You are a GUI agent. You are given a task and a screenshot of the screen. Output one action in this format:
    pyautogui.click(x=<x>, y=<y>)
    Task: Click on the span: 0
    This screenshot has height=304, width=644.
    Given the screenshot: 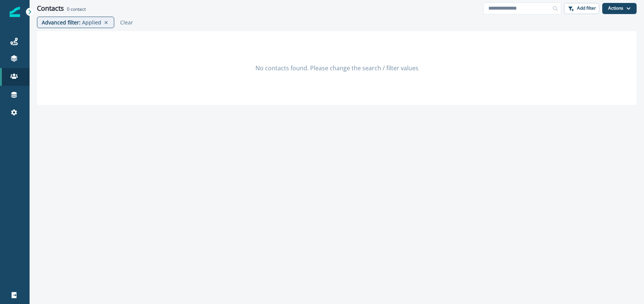 What is the action you would take?
    pyautogui.click(x=68, y=9)
    